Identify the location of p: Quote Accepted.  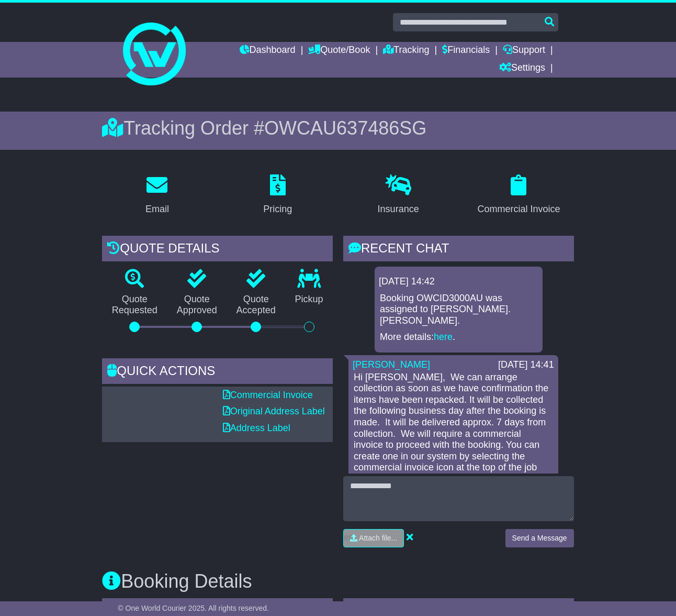
(256, 305).